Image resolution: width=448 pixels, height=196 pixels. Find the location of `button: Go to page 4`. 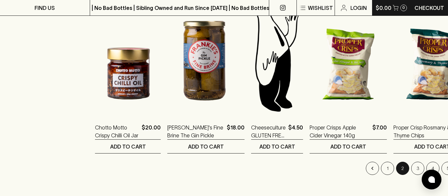

button: Go to page 4 is located at coordinates (433, 168).